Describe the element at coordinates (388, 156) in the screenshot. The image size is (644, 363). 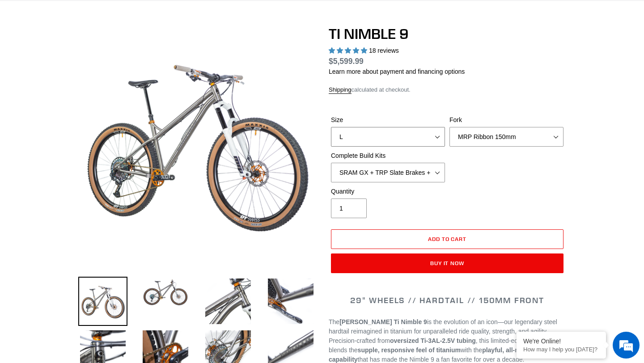
I see `label: Complete Build Kits` at that location.